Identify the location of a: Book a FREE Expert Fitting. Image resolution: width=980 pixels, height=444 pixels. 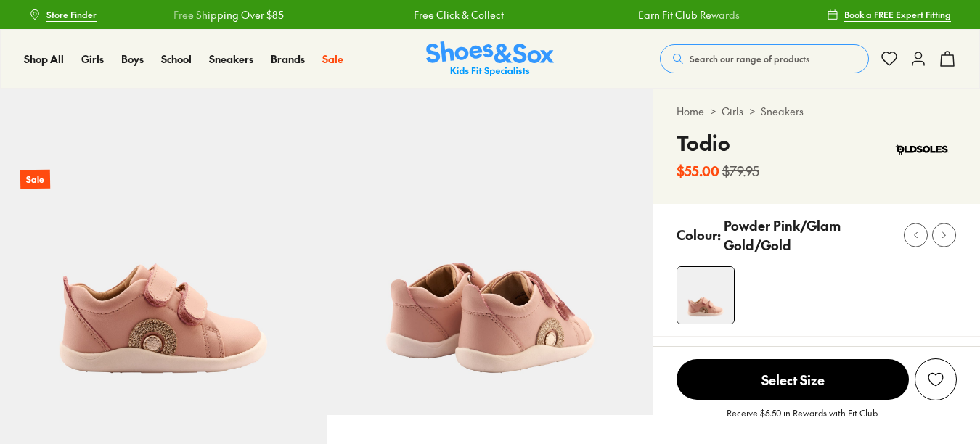
(888, 14).